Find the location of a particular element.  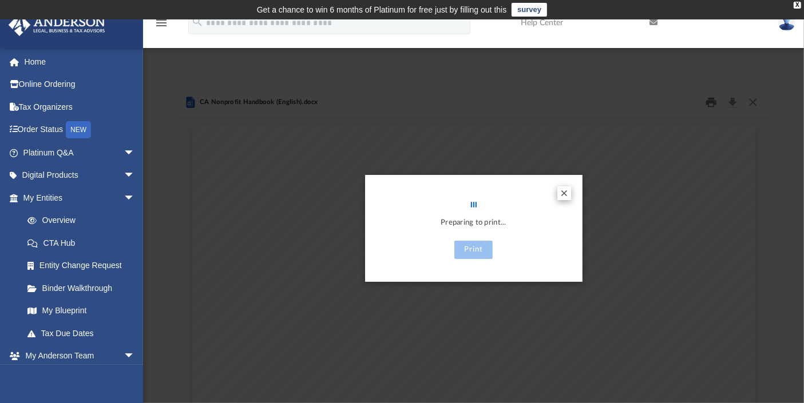

a: My Blueprint is located at coordinates (81, 311).